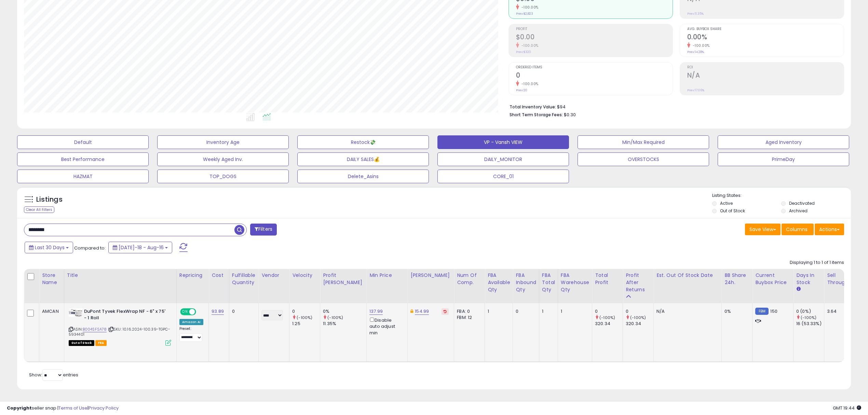  Describe the element at coordinates (570, 114) in the screenshot. I see `span: $0.30` at that location.